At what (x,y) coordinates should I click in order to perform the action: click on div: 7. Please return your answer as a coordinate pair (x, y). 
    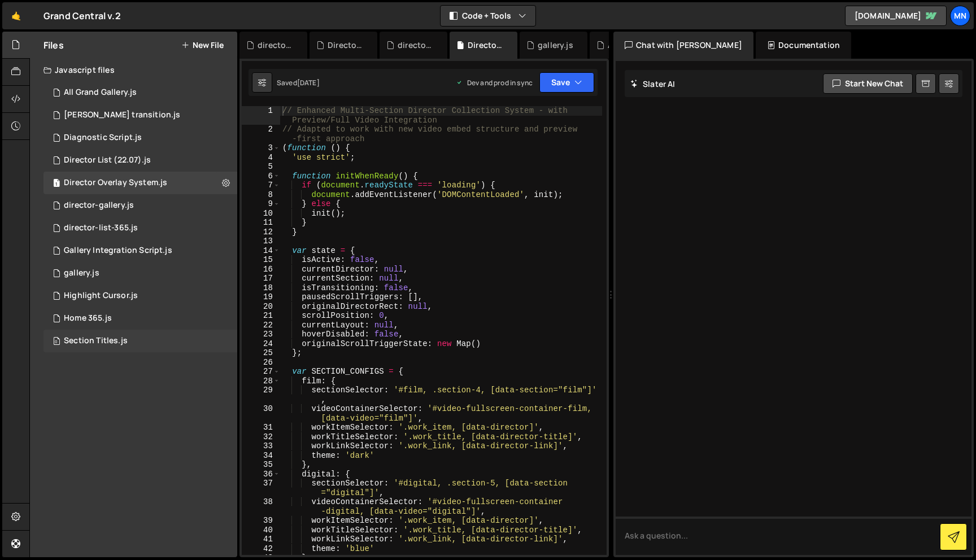
    Looking at the image, I should click on (261, 185).